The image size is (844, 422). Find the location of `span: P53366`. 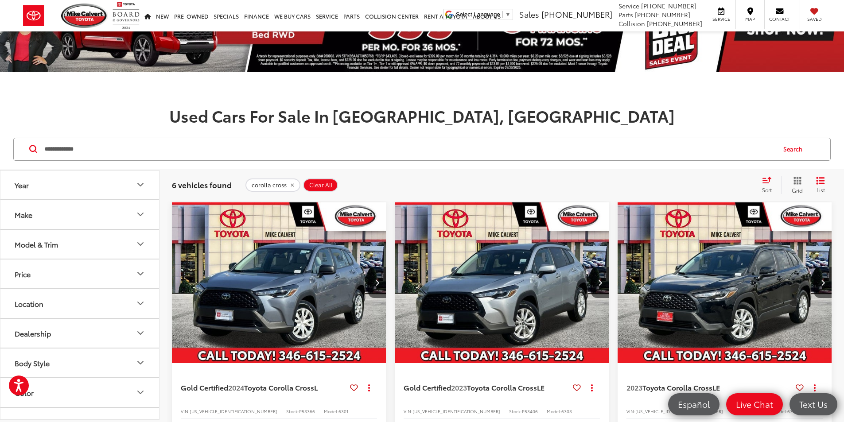

span: P53366 is located at coordinates (307, 411).